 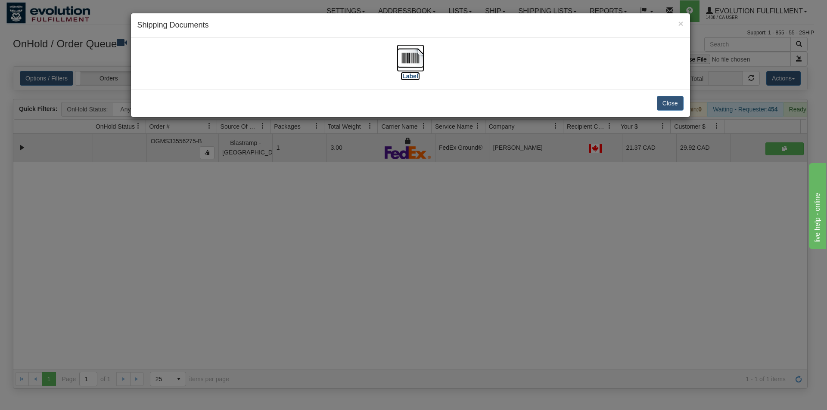 I want to click on img: barcode.jpg, so click(x=410, y=58).